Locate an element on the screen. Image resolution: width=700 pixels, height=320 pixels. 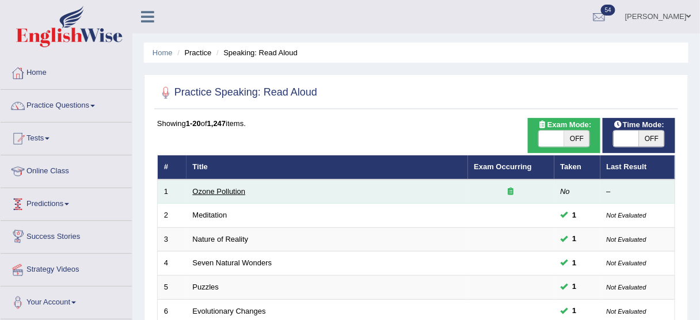
div: Showing of items. is located at coordinates (416, 123).